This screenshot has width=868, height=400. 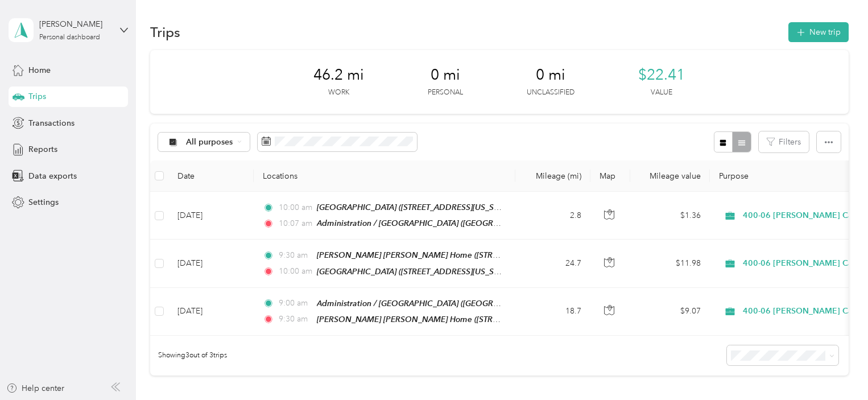 I want to click on td: 2.8, so click(x=553, y=216).